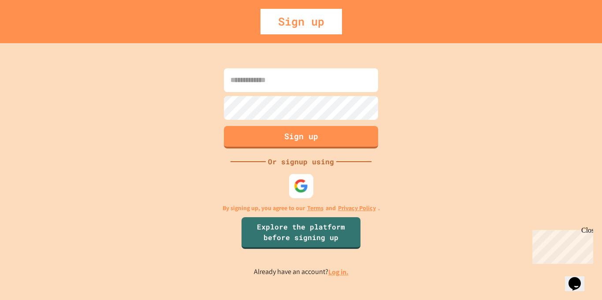  I want to click on a: Privacy Policy, so click(357, 208).